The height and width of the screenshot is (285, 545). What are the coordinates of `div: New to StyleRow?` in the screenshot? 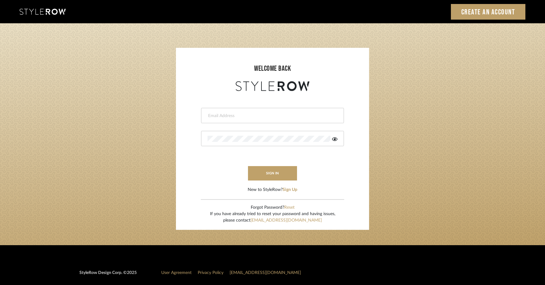 It's located at (272, 190).